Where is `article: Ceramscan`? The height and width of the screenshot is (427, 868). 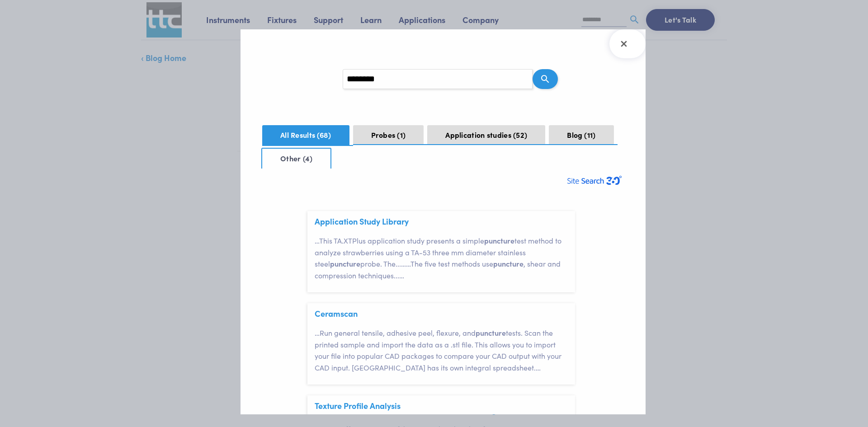
article: Ceramscan is located at coordinates (441, 344).